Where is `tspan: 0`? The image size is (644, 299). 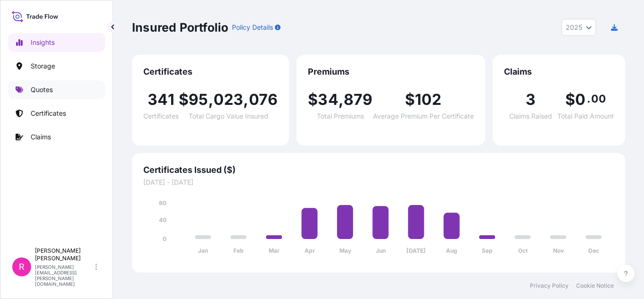 tspan: 0 is located at coordinates (164, 239).